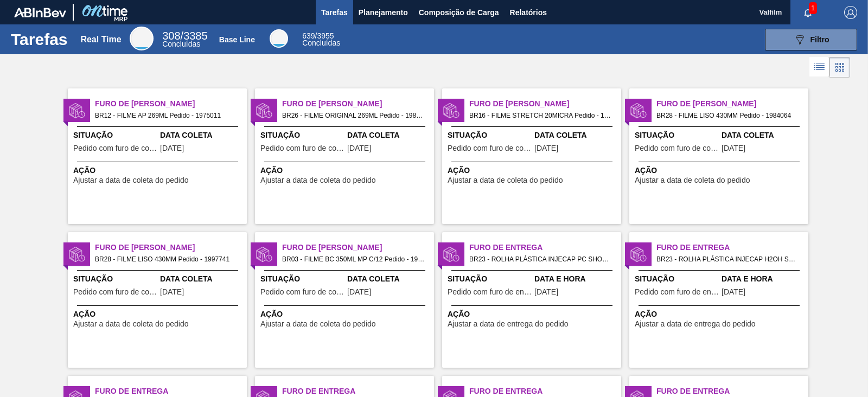  What do you see at coordinates (850, 12) in the screenshot?
I see `img: Logout` at bounding box center [850, 12].